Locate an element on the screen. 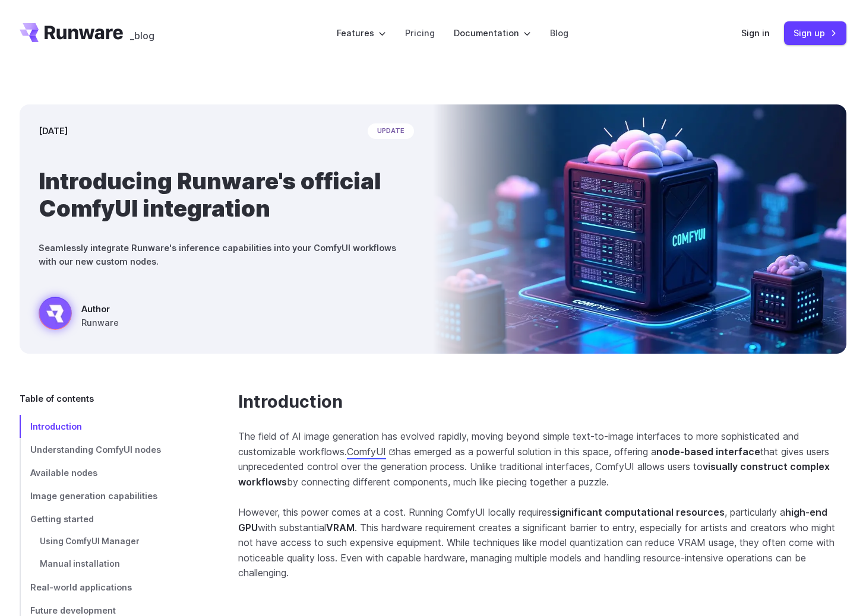 This screenshot has height=616, width=866. a: Pricing is located at coordinates (420, 32).